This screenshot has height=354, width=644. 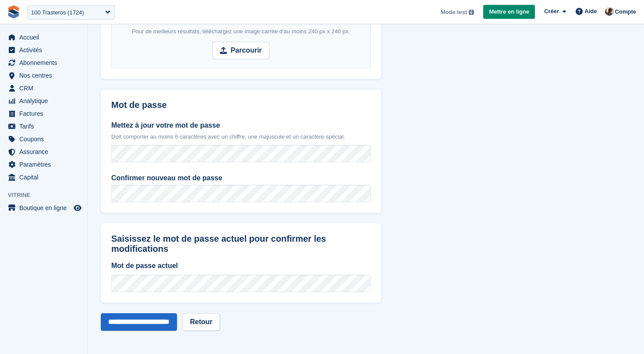 I want to click on a: Retour, so click(x=201, y=322).